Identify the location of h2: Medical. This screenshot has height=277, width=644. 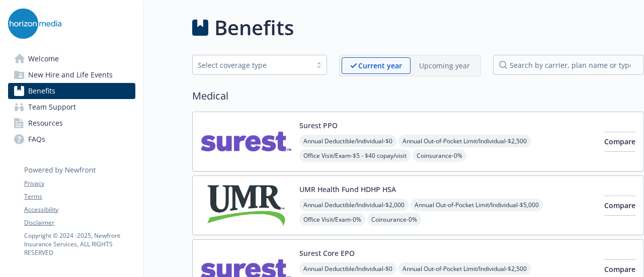
(418, 96).